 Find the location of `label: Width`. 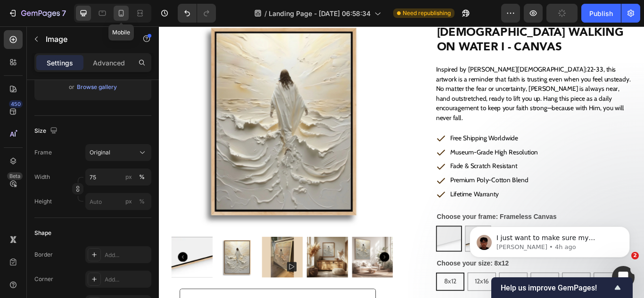

label: Width is located at coordinates (42, 177).